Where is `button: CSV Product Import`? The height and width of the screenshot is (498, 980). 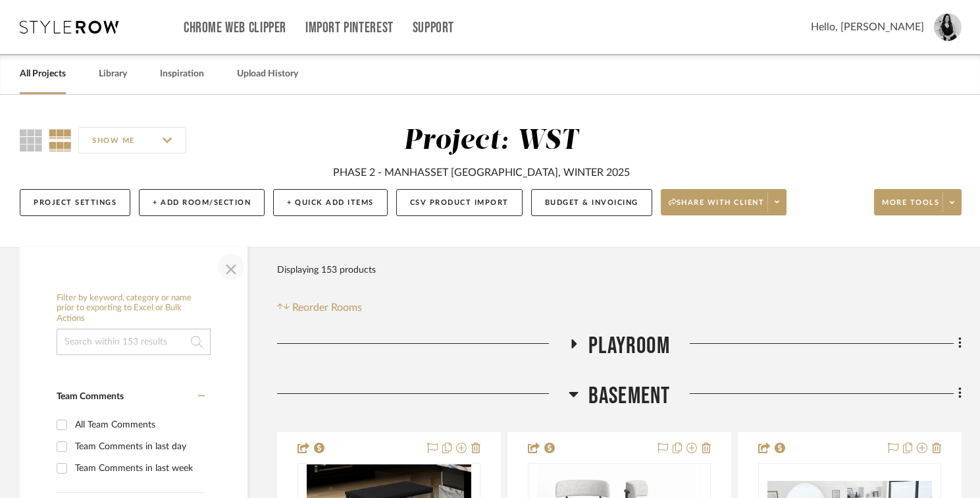 button: CSV Product Import is located at coordinates (459, 202).